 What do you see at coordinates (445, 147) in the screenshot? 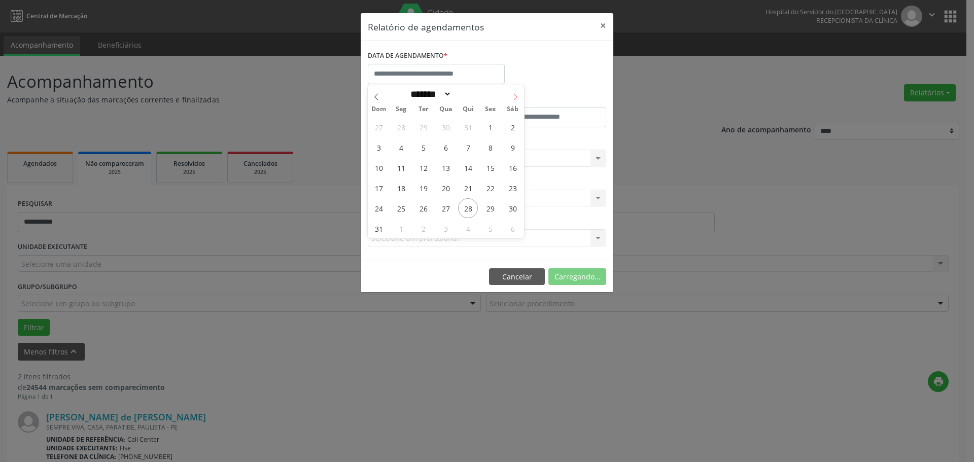
I see `span: Agosto 6, 2025` at bounding box center [445, 147].